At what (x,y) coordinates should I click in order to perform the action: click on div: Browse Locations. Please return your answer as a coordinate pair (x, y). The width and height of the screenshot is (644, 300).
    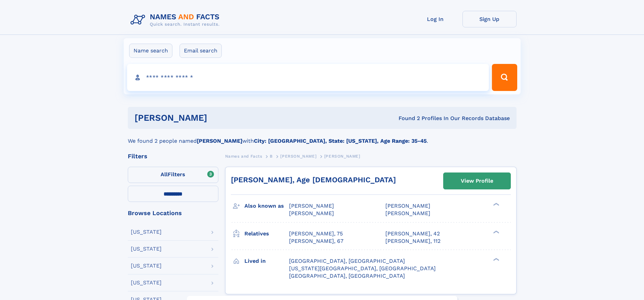
    Looking at the image, I should click on (173, 213).